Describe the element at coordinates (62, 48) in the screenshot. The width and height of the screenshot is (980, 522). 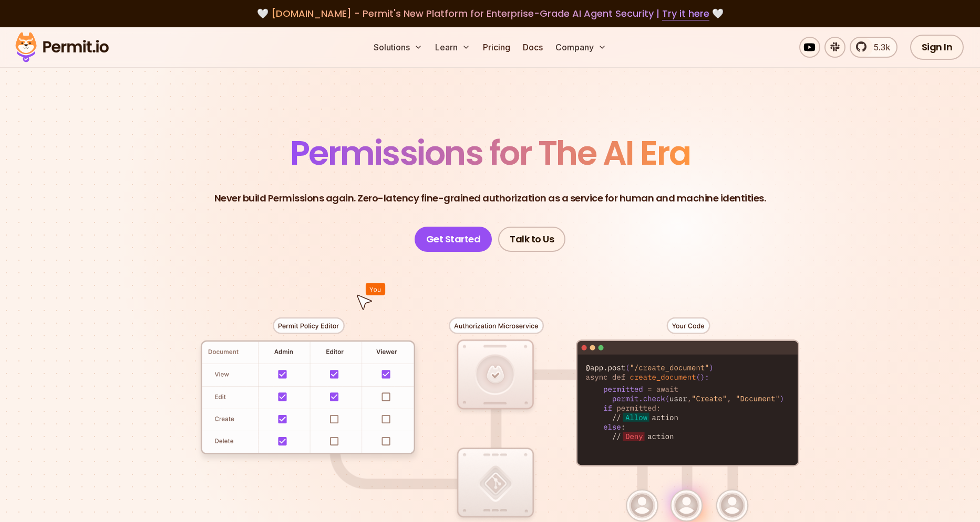
I see `img: Permit logo` at that location.